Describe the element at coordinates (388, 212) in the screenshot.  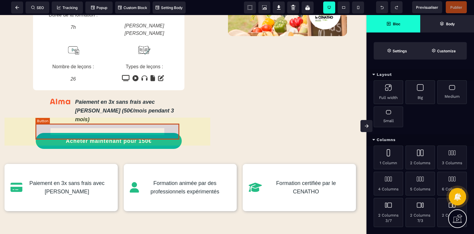
I see `div: 2 Columns 3/7` at that location.